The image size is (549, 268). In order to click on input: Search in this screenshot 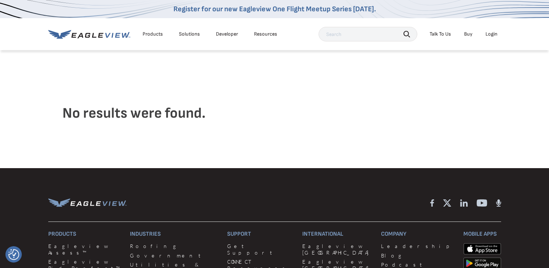, I will do `click(368, 34)`.